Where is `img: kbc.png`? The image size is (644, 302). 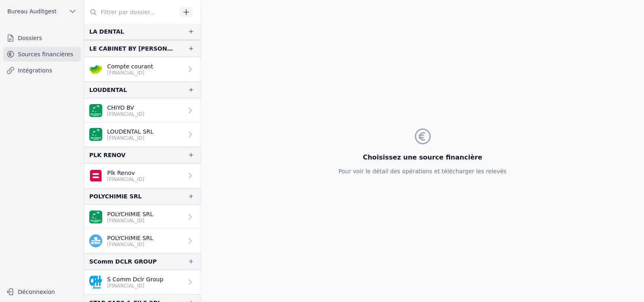
img: kbc.png is located at coordinates (96, 241).